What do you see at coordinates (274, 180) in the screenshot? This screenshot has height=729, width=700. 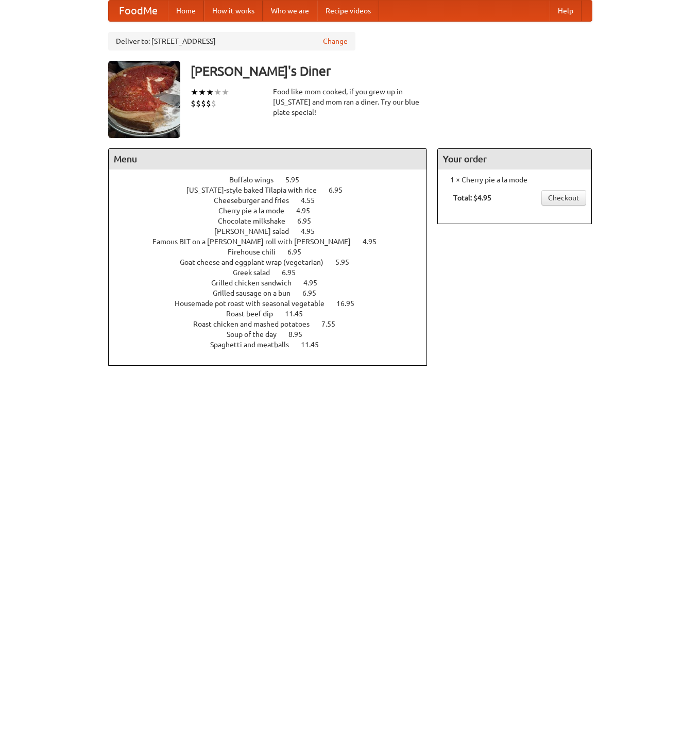 I see `a: Buffalo wings 5.95` at bounding box center [274, 180].